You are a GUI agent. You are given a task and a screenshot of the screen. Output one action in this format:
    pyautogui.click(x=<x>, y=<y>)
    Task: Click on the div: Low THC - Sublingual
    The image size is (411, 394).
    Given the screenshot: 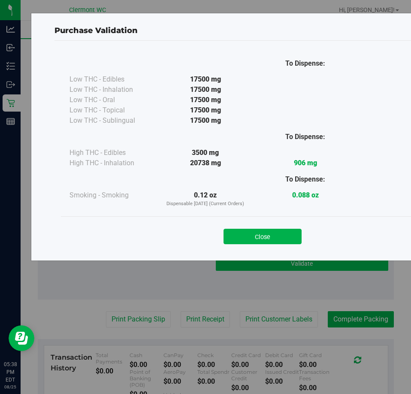 What is the action you would take?
    pyautogui.click(x=112, y=121)
    